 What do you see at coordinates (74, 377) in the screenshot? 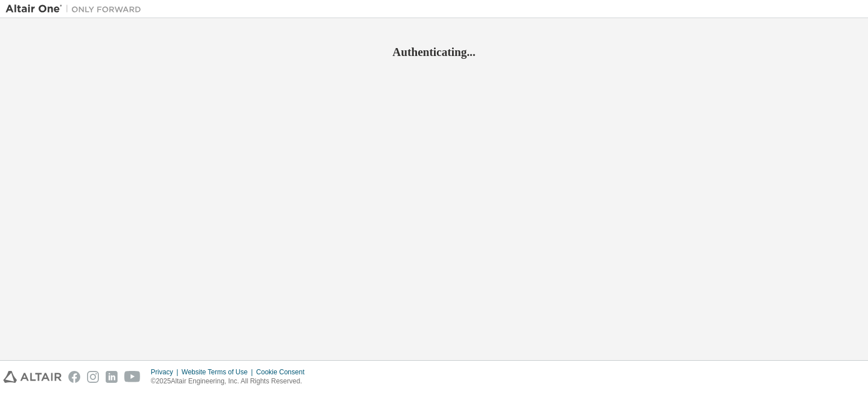
I see `img: facebook.svg` at bounding box center [74, 377].